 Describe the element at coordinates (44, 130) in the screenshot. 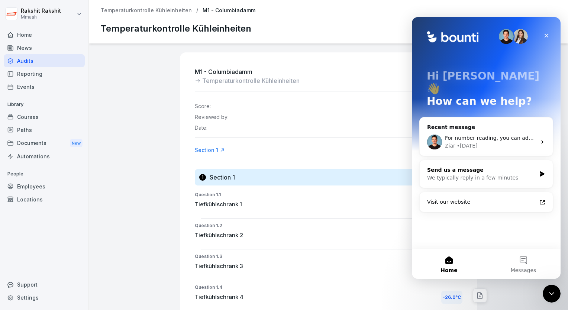

I see `a: Paths` at that location.